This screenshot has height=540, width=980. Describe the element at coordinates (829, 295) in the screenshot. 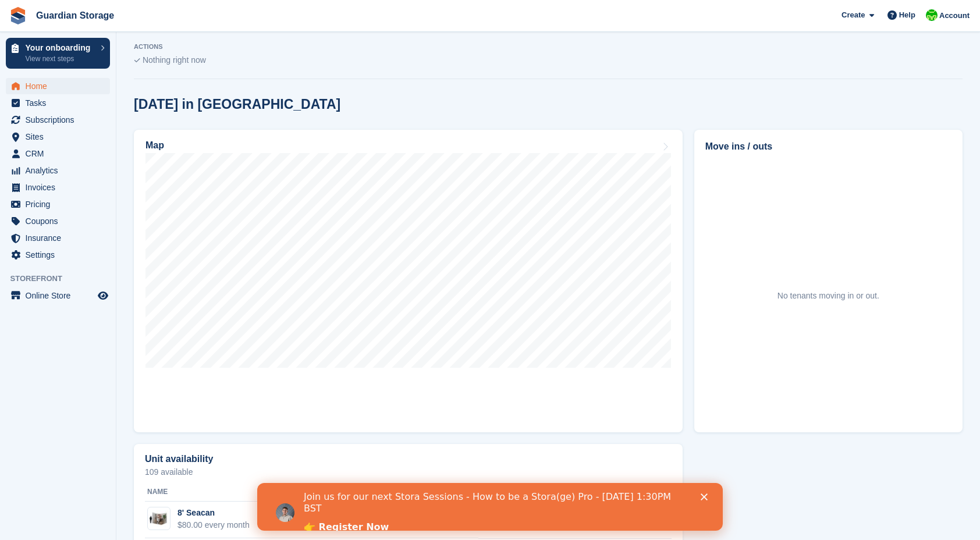

I see `div: No tenants moving in or out.` at that location.